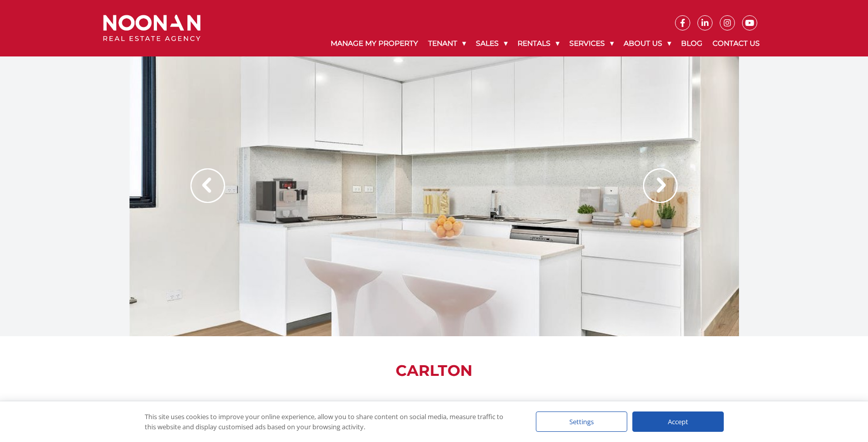 The width and height of the screenshot is (868, 442). Describe the element at coordinates (538, 44) in the screenshot. I see `a: Rentals` at that location.